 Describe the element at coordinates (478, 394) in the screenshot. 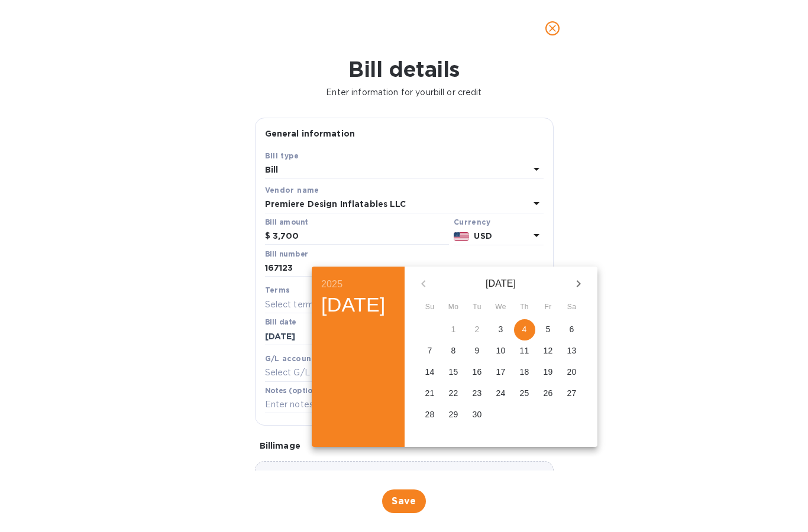

I see `p: 23` at that location.